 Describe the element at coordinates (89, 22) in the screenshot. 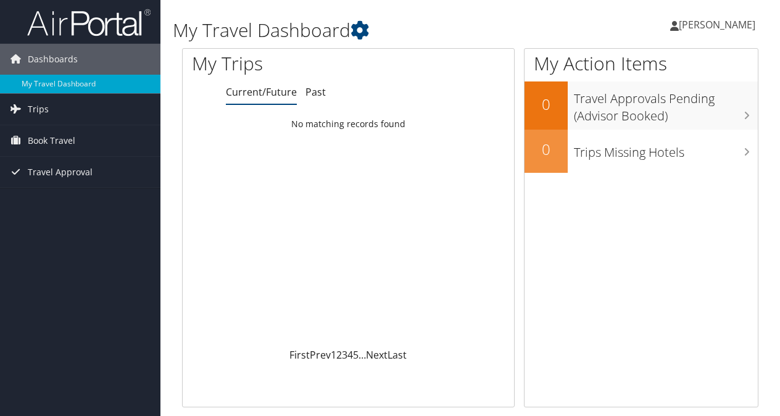

I see `img: airportal-logo.png` at that location.